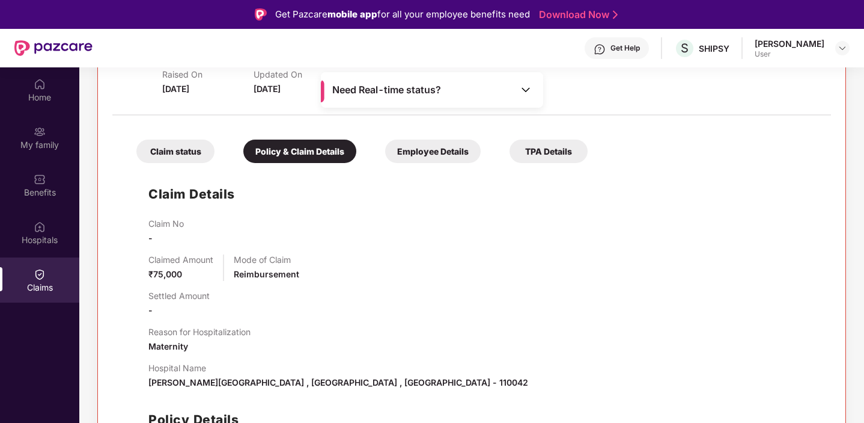  I want to click on img: svg+xml;base64,PHN2ZyBpZD0iQ2xhaW0iIHhtbG5zPSJodHRwOi8vd3d3LnczLm9yZy8yMDAwL3N2ZyIgd2lkdGg9IjIwIi..., so click(40, 274).